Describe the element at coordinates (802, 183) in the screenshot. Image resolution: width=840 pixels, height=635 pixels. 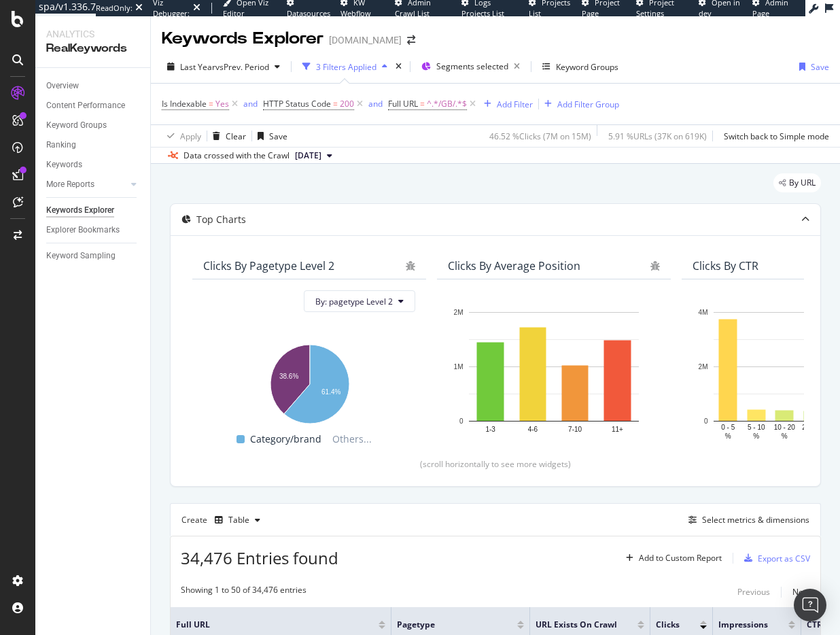
I see `span: By URL` at that location.